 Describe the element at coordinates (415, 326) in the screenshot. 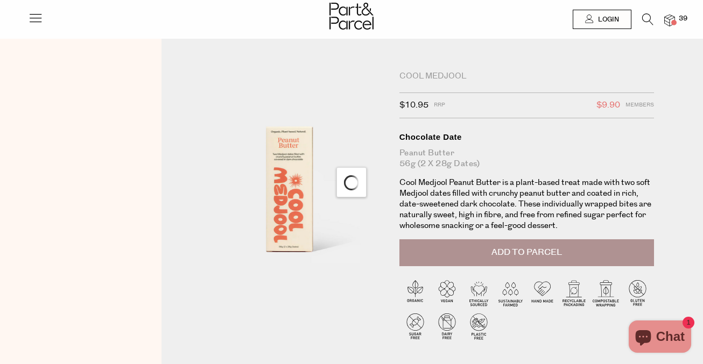

I see `img: P_P-ICONS-Live_Bec_V11_Sugar_Free.svg` at that location.